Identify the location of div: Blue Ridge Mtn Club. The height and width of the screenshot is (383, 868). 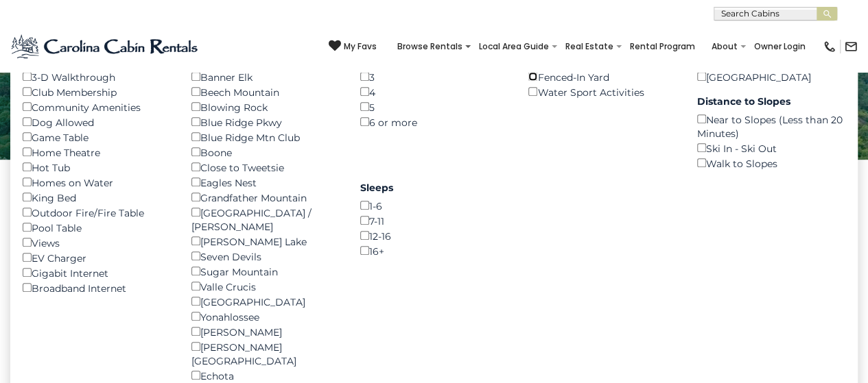
(265, 137).